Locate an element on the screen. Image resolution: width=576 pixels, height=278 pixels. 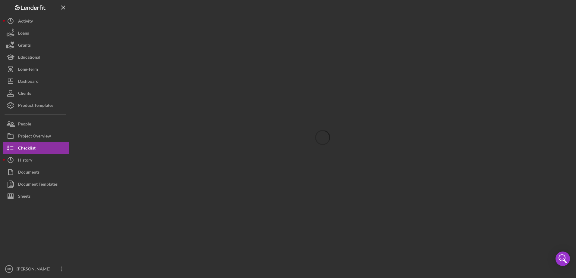
button: Checklist is located at coordinates (36, 148).